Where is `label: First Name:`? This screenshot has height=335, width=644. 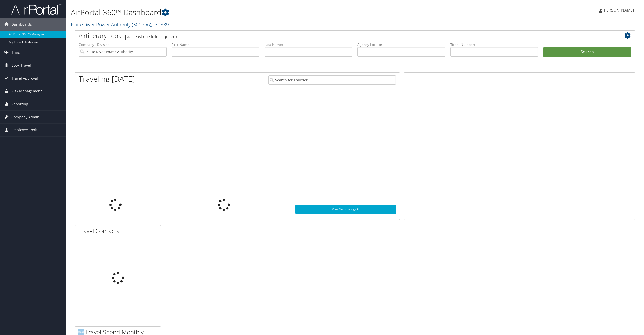
label: First Name: is located at coordinates (216, 45).